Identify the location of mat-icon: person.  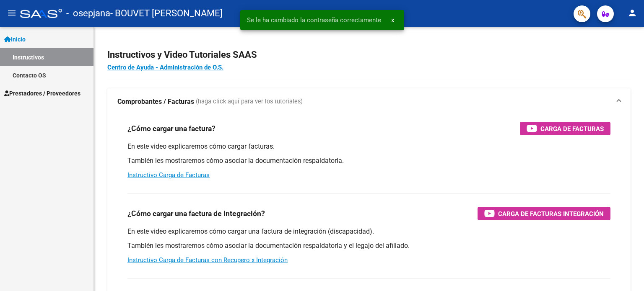
(633, 13).